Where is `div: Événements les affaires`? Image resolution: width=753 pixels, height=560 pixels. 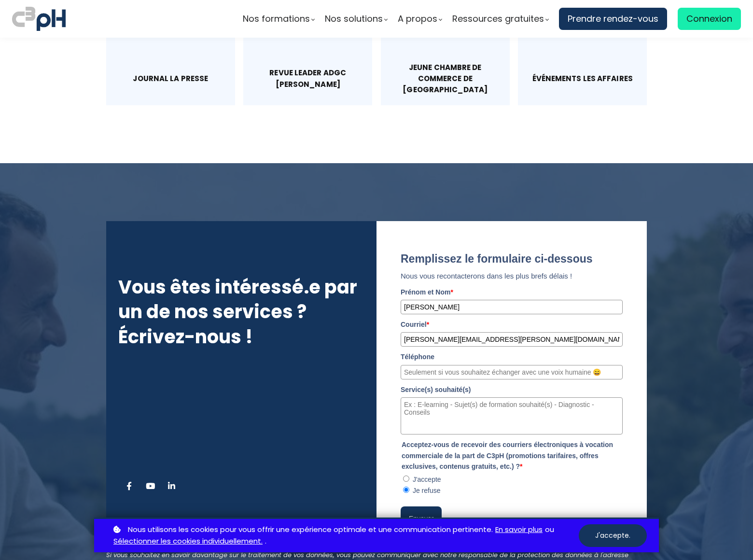
div: Événements les affaires is located at coordinates (582, 78).